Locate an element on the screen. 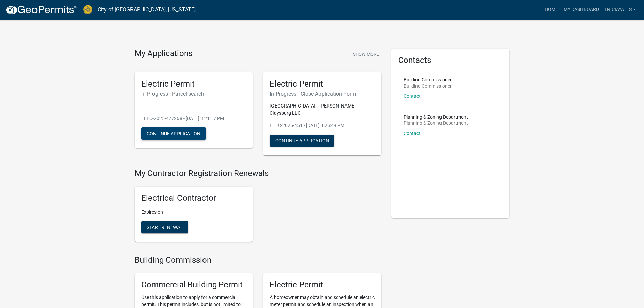 The image size is (644, 308). button: Show More is located at coordinates (366, 54).